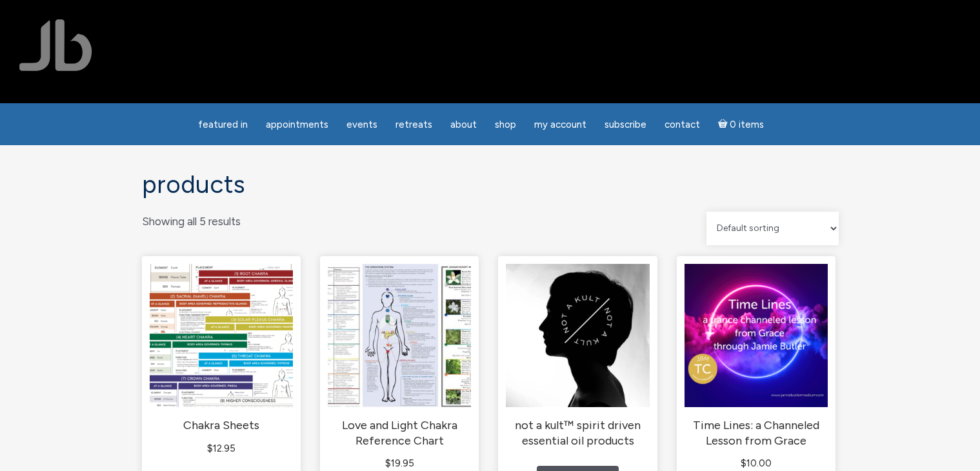 This screenshot has width=980, height=471. What do you see at coordinates (463, 125) in the screenshot?
I see `span: About` at bounding box center [463, 125].